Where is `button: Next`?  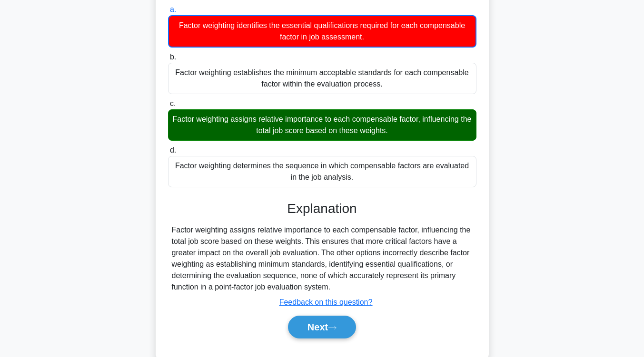 button: Next is located at coordinates (322, 327).